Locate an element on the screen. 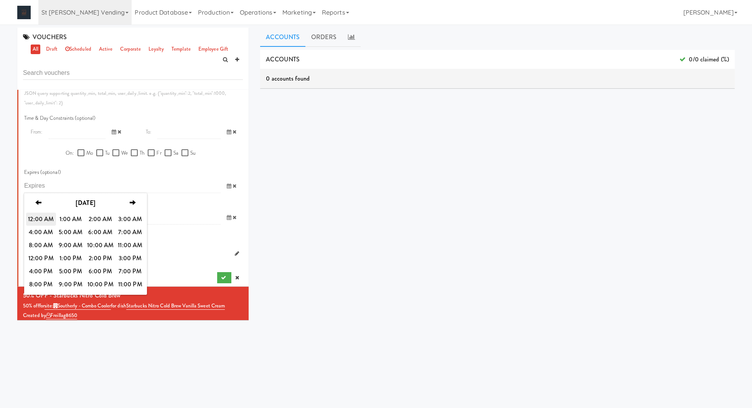 Image resolution: width=752 pixels, height=408 pixels. span: 7:00 AM is located at coordinates (130, 232).